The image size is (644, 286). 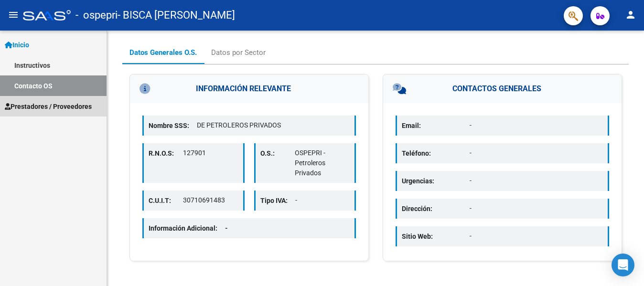 What do you see at coordinates (48, 106) in the screenshot?
I see `span: Prestadores / Proveedores` at bounding box center [48, 106].